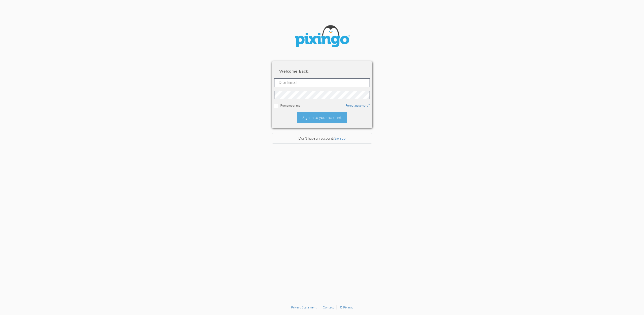 This screenshot has height=315, width=644. Describe the element at coordinates (322, 117) in the screenshot. I see `div: Sign in to your account` at that location.